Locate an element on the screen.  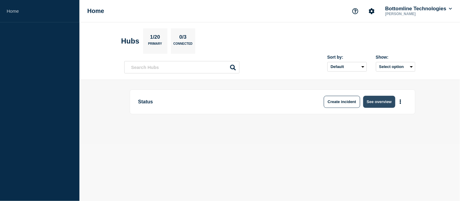
button: Select option is located at coordinates (395, 67).